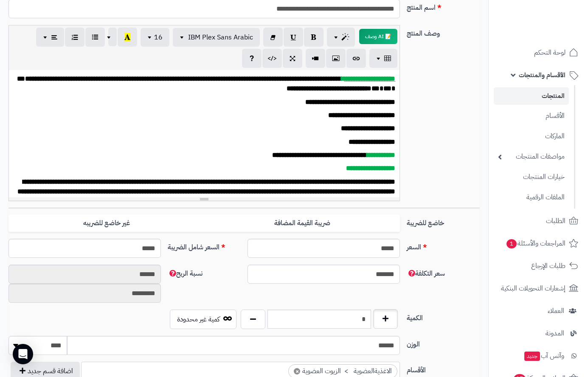 This screenshot has width=588, height=377. Describe the element at coordinates (23, 354) in the screenshot. I see `div: Open Intercom Messenger` at that location.